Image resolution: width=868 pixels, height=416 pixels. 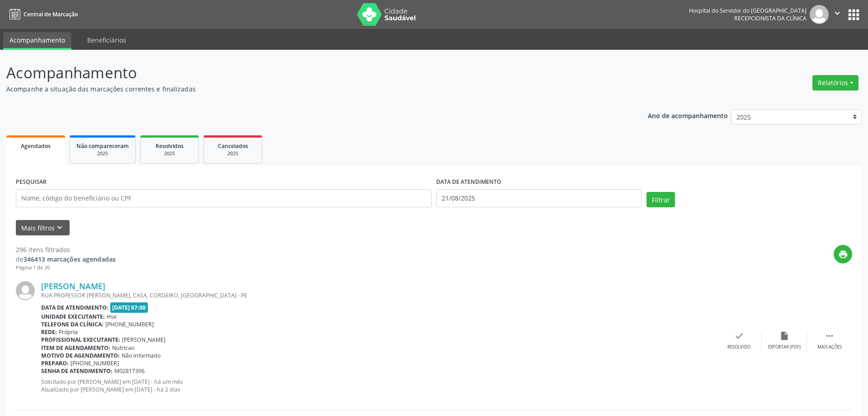 I want to click on button: print, so click(x=843, y=254).